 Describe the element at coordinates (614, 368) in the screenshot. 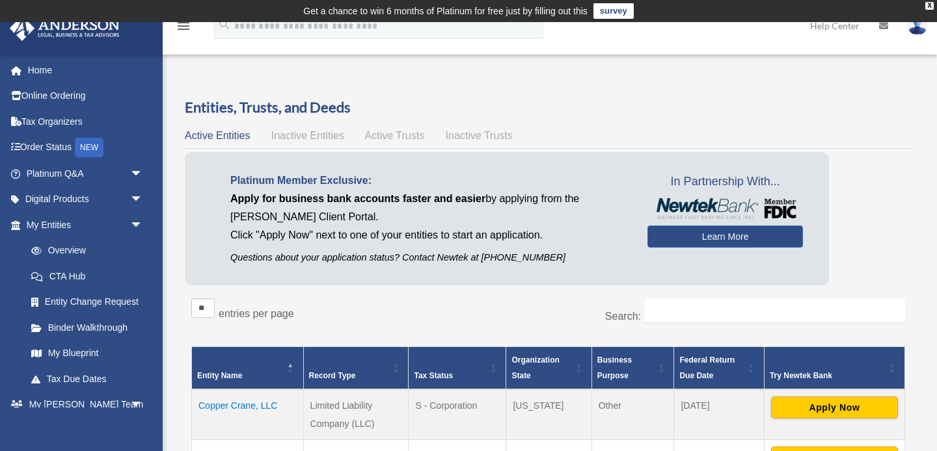

I see `span: Business Purpose` at that location.